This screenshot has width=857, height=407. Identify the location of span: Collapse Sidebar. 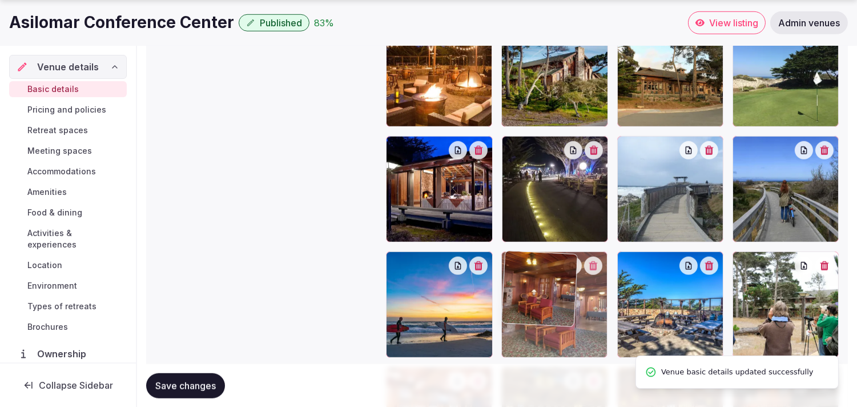
(76, 385).